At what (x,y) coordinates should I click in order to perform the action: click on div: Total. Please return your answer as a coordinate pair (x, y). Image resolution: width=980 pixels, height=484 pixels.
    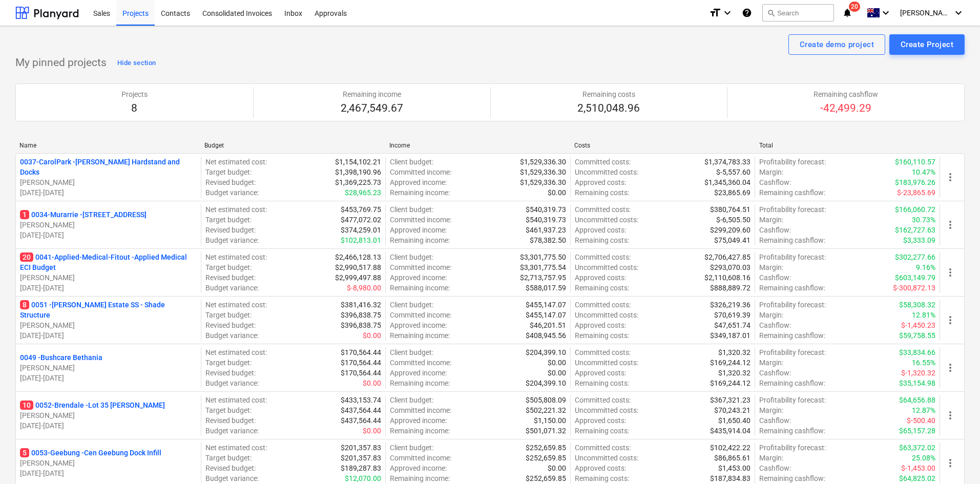
    Looking at the image, I should click on (847, 146).